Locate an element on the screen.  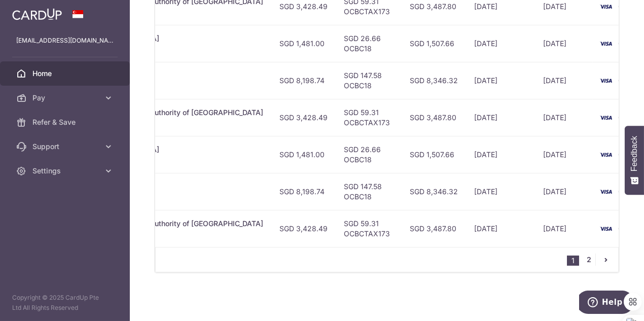
span: Help is located at coordinates (33, 12).